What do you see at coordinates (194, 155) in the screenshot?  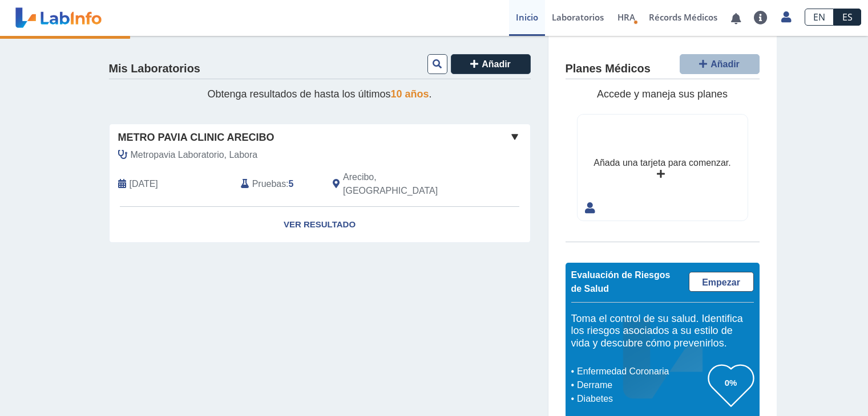 I see `span: Metropavia Laboratorio, Labora` at bounding box center [194, 155].